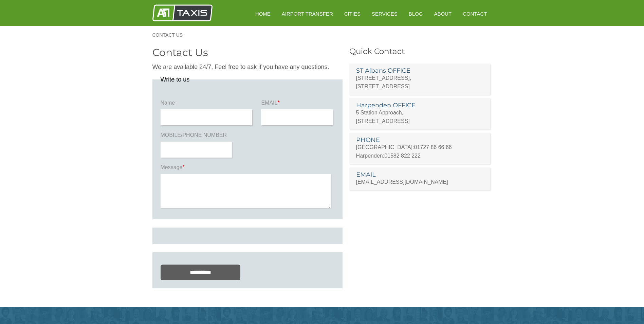 The width and height of the screenshot is (644, 324). I want to click on label: EMAIL, so click(297, 104).